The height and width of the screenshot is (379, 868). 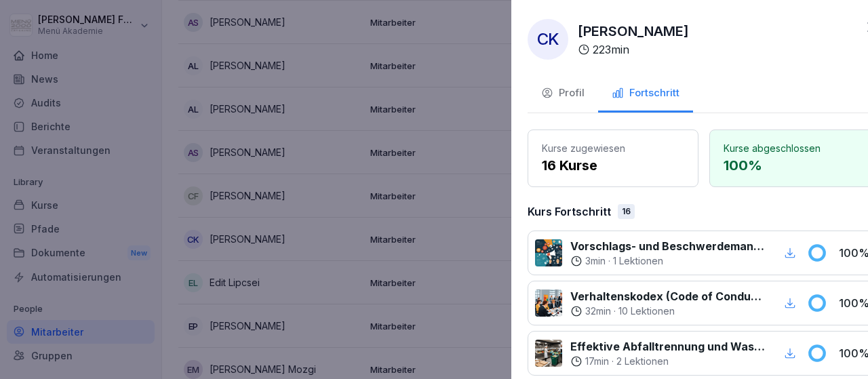 I want to click on div: Fortschritt, so click(x=646, y=93).